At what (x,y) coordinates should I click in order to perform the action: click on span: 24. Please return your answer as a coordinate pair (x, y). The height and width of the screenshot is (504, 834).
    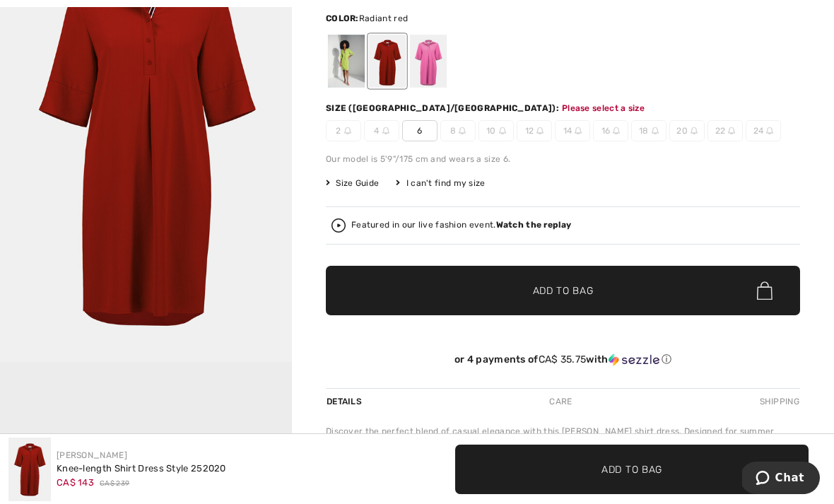
    Looking at the image, I should click on (763, 131).